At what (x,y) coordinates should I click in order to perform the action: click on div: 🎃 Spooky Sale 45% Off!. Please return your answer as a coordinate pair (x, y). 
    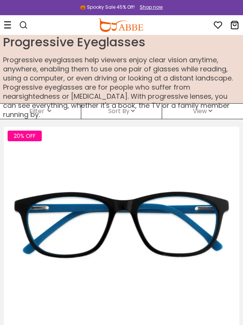
    Looking at the image, I should click on (107, 7).